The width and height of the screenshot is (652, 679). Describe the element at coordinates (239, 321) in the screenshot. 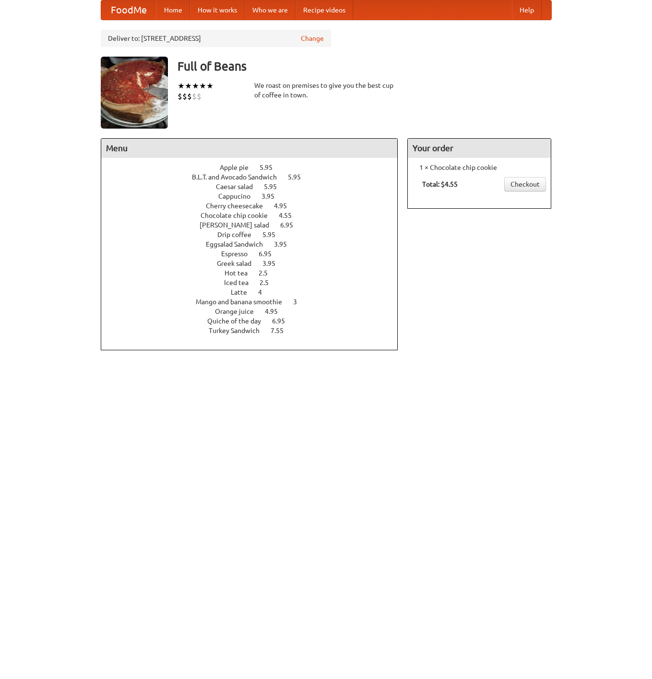

I see `span: Quiche of the day` at that location.